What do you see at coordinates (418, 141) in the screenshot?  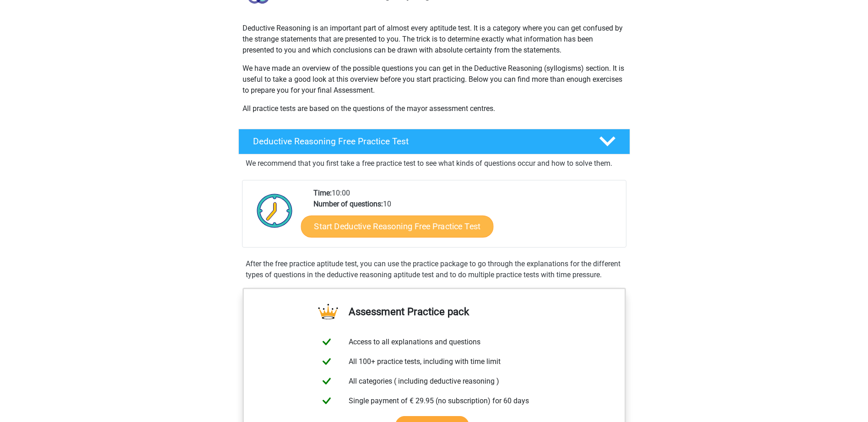 I see `h4: Deductive Reasoning Free Practice Test` at bounding box center [418, 141].